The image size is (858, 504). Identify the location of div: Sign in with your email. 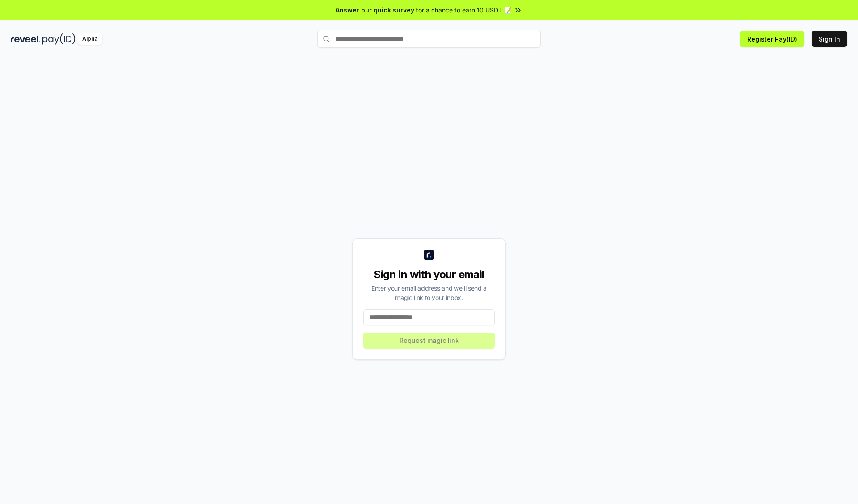
(429, 275).